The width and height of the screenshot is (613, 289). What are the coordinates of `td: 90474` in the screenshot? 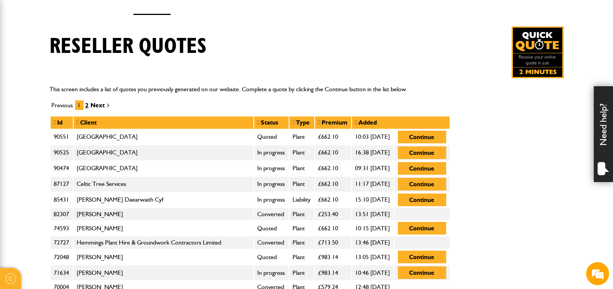 It's located at (62, 168).